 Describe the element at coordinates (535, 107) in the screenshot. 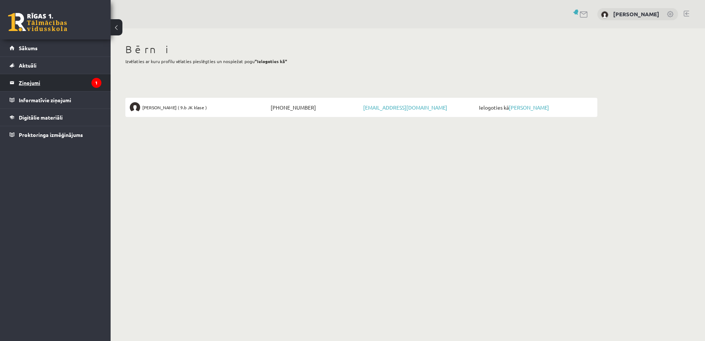

I see `span: Ielogoties kā` at that location.